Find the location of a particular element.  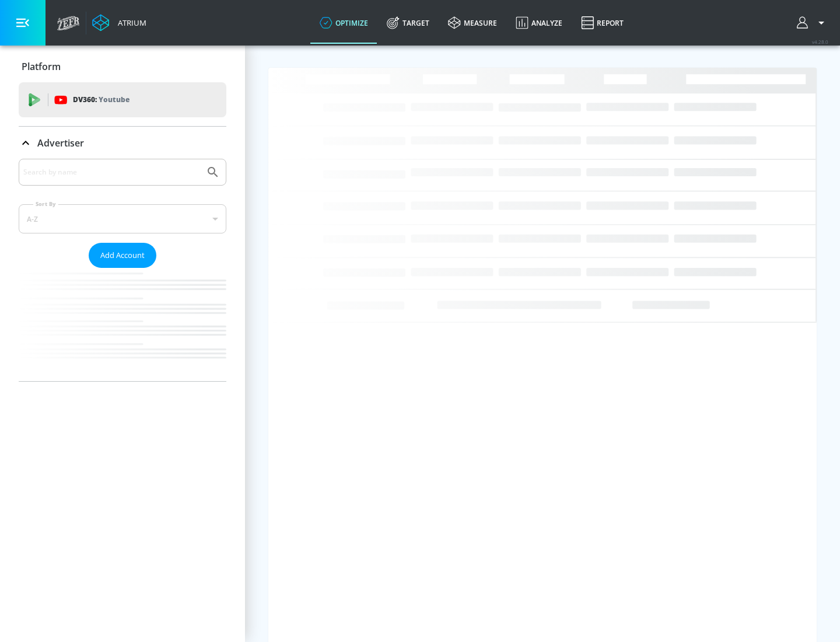

a: Report is located at coordinates (602, 23).